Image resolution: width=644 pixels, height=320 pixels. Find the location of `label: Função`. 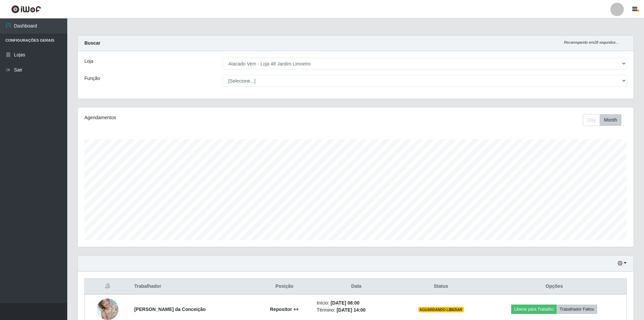

label: Função is located at coordinates (92, 78).